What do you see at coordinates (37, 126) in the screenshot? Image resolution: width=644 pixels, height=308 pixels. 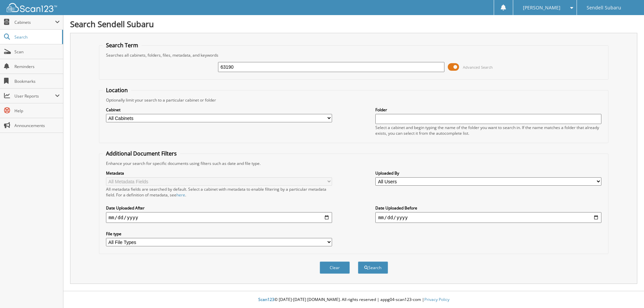 I see `span: Announcements` at bounding box center [37, 126].